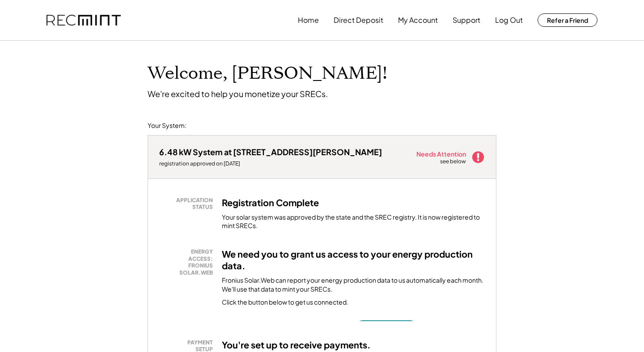 The image size is (644, 352). I want to click on div: ENERGY ACCESS: FRONIUS SOLAR.WEB, so click(188, 262).